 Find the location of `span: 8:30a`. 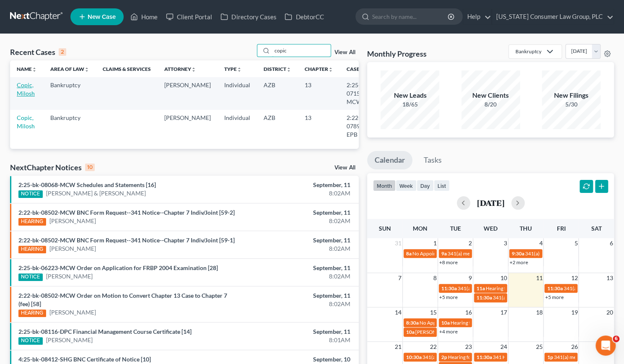

span: 8:30a is located at coordinates (412, 323).